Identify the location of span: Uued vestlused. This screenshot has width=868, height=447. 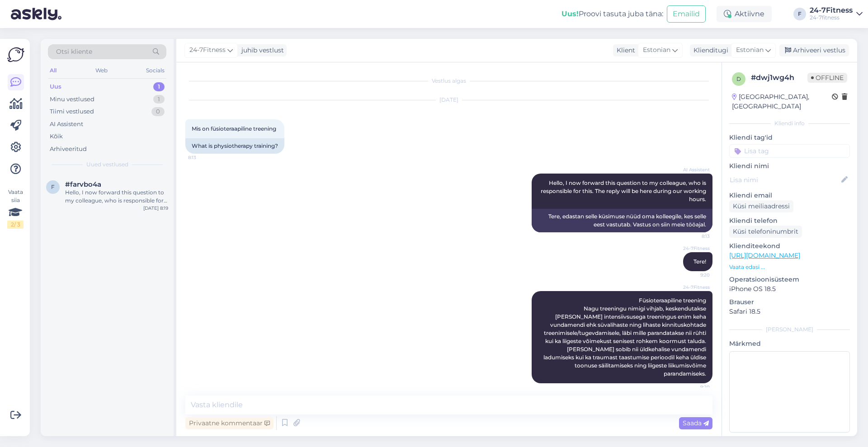
(107, 165).